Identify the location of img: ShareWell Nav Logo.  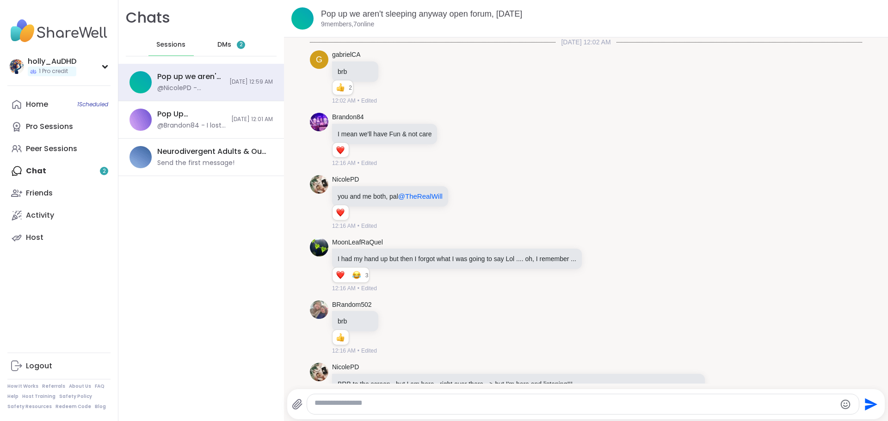
(59, 31).